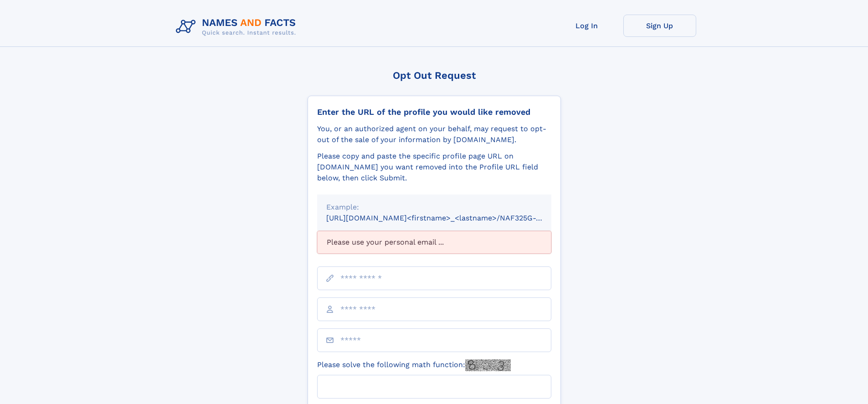 The width and height of the screenshot is (868, 404). What do you see at coordinates (435, 75) in the screenshot?
I see `div: Opt Out Request` at bounding box center [435, 75].